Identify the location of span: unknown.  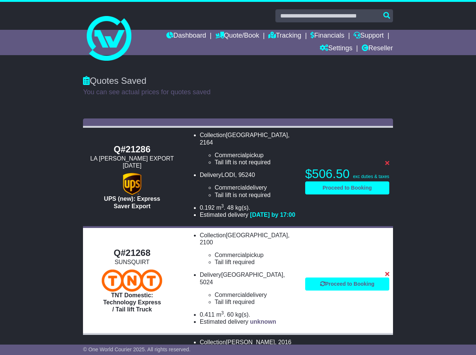
(263, 321).